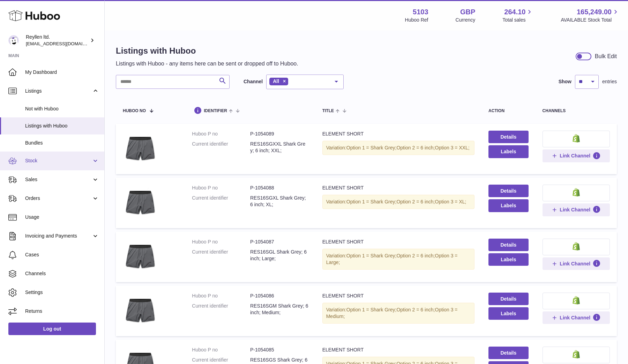 This screenshot has width=628, height=364. What do you see at coordinates (207, 51) in the screenshot?
I see `h1: Listings with Huboo` at bounding box center [207, 51].